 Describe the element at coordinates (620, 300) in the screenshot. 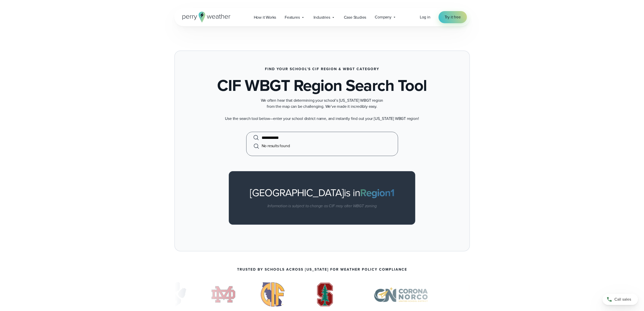

I see `a: Call sales` at that location.